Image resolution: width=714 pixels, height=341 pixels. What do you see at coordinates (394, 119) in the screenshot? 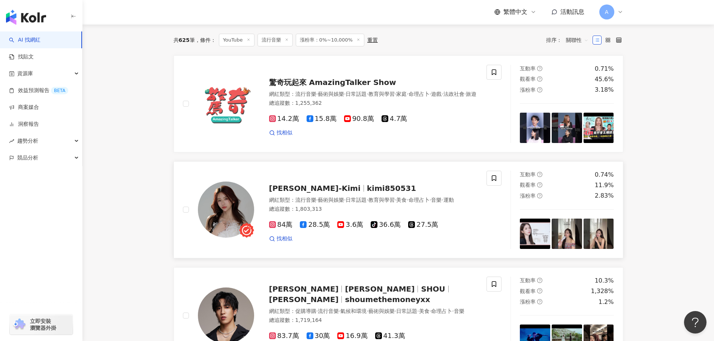
I see `span: 4.7萬` at bounding box center [394, 119].